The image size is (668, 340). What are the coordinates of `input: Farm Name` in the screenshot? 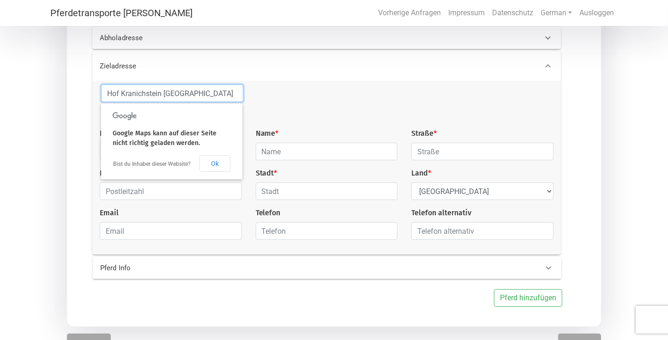 It's located at (171, 151).